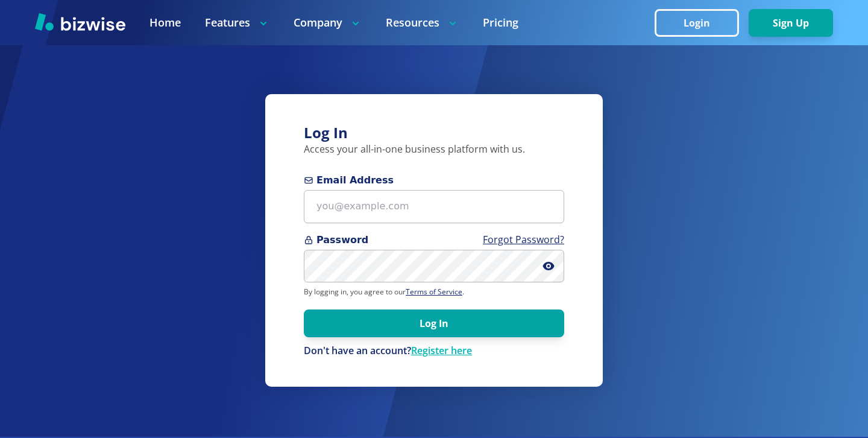 The width and height of the screenshot is (868, 438). What do you see at coordinates (434, 239) in the screenshot?
I see `span: Password` at bounding box center [434, 239].